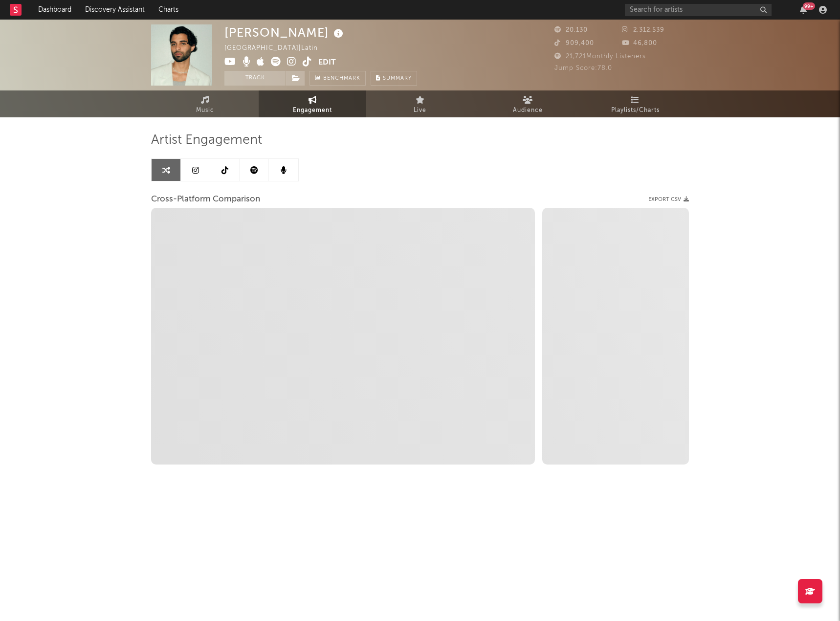  What do you see at coordinates (669, 199) in the screenshot?
I see `button: Export CSV` at bounding box center [669, 199].